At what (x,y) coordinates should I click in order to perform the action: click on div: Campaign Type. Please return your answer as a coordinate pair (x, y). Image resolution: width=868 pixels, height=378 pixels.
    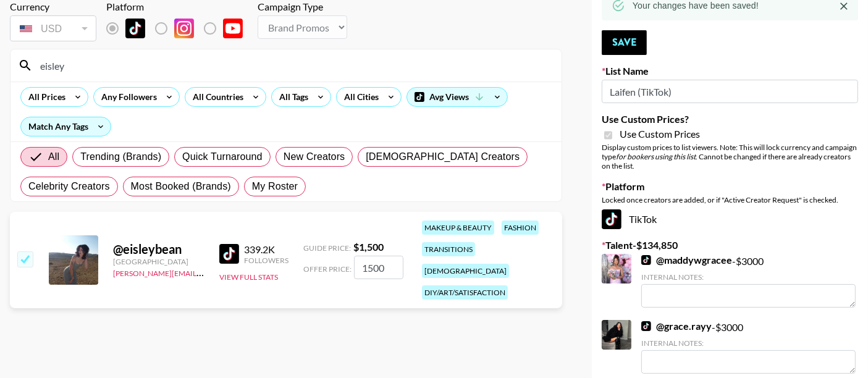
    Looking at the image, I should click on (302, 7).